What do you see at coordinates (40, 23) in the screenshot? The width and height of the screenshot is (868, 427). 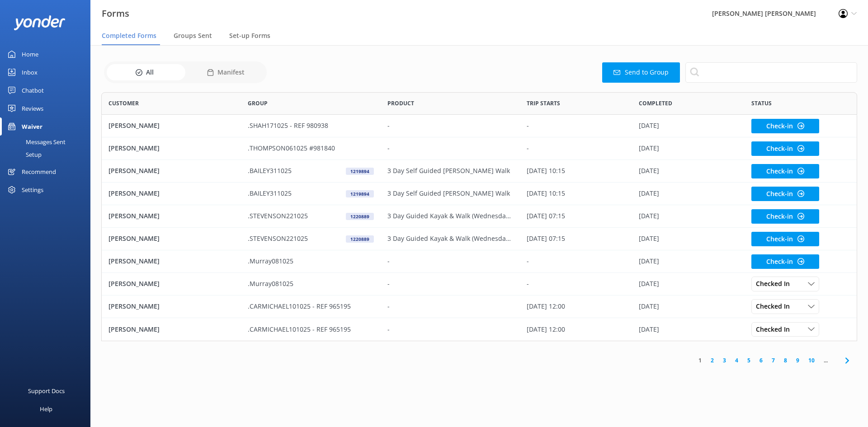 I see `img: yonder-white-logo.png` at bounding box center [40, 23].